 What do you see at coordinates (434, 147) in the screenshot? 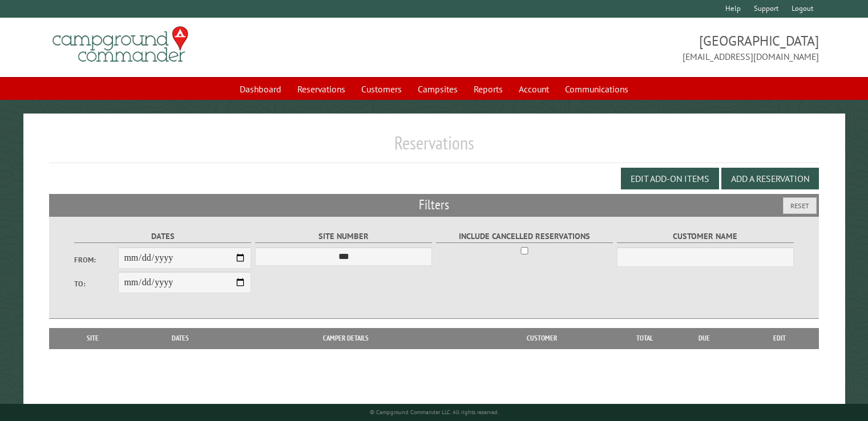
I see `h1: Reservations` at bounding box center [434, 147].